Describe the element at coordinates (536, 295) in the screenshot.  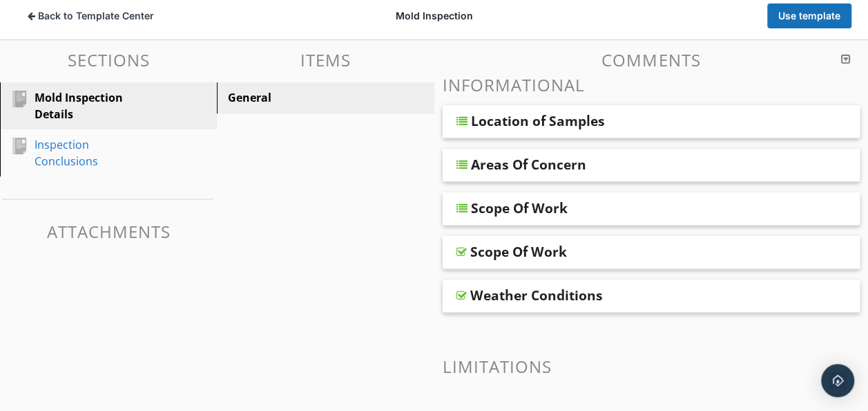
I see `div: Weather Conditions` at that location.